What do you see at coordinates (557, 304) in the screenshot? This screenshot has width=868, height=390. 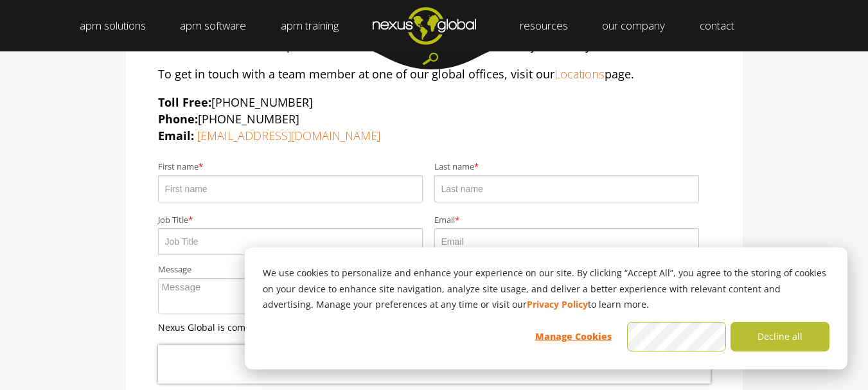 I see `a: Privacy Policy` at bounding box center [557, 304].